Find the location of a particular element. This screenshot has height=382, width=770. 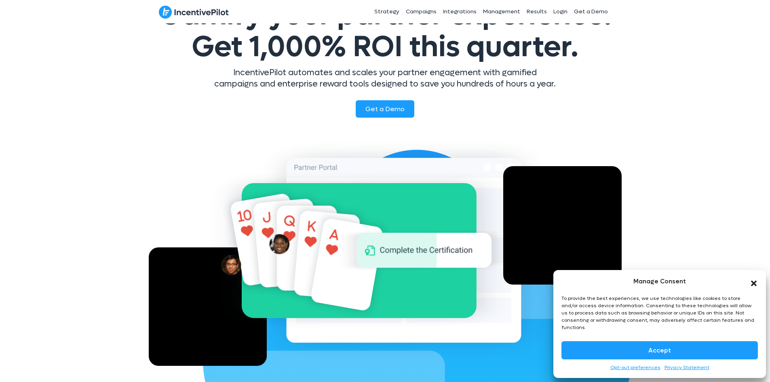

a: Login is located at coordinates (561, 12).